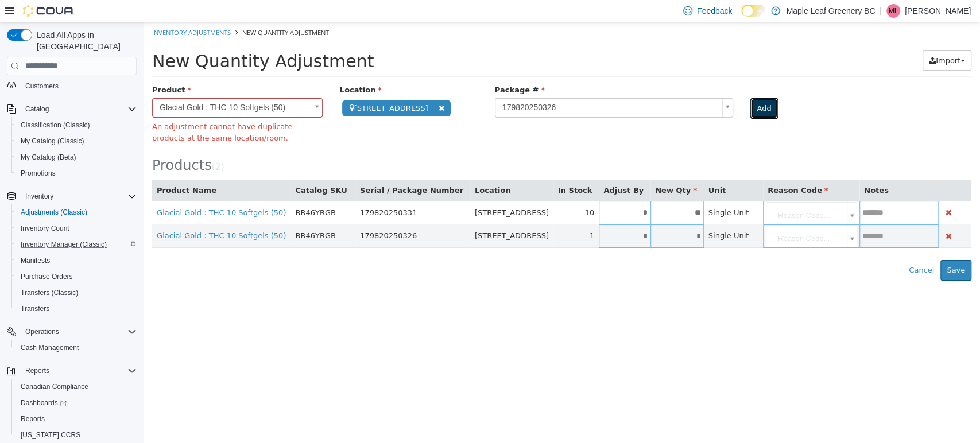 The image size is (980, 443). Describe the element at coordinates (76, 348) in the screenshot. I see `button: Cash Management` at that location.